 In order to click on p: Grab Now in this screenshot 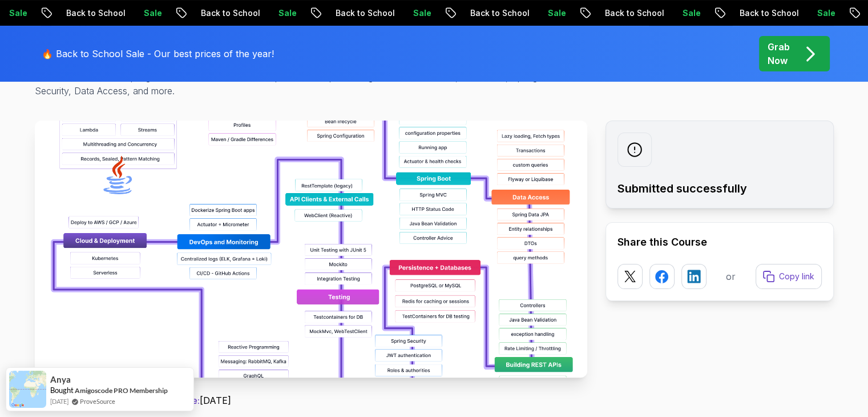, I will do `click(778, 53)`.